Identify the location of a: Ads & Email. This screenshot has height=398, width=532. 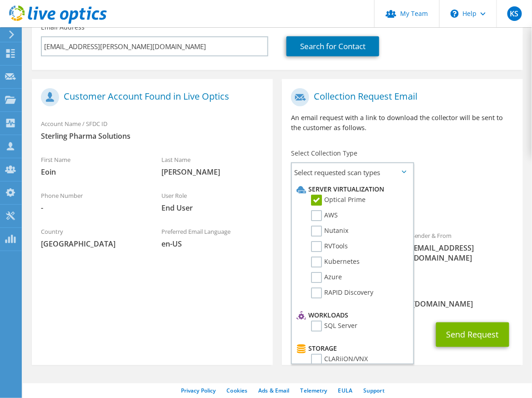
(273, 391).